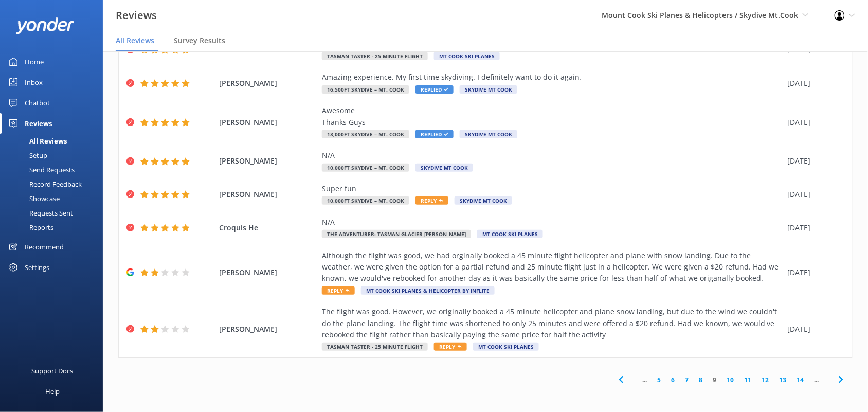 The image size is (868, 412). What do you see at coordinates (52, 371) in the screenshot?
I see `div: Support Docs` at bounding box center [52, 371].